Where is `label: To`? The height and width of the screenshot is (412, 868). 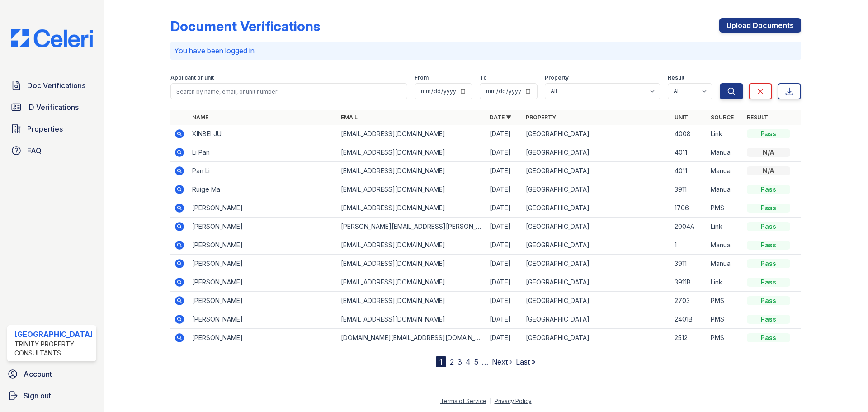
label: To is located at coordinates (483, 78).